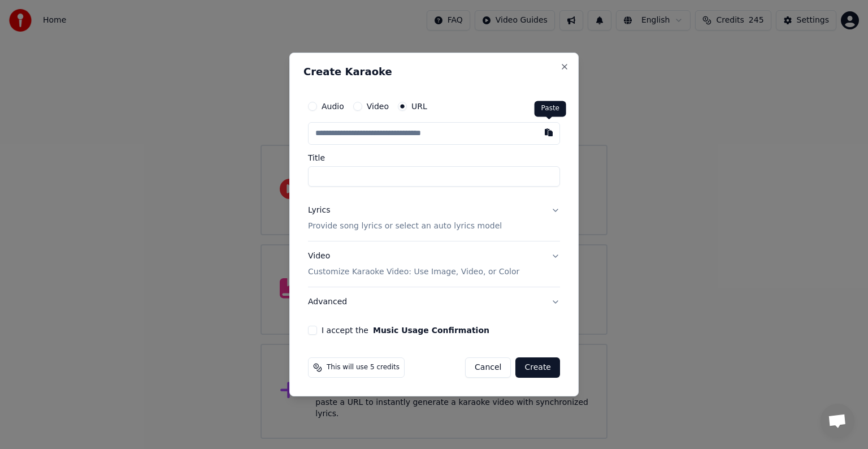 Image resolution: width=868 pixels, height=449 pixels. Describe the element at coordinates (550, 109) in the screenshot. I see `div: Paste` at that location.